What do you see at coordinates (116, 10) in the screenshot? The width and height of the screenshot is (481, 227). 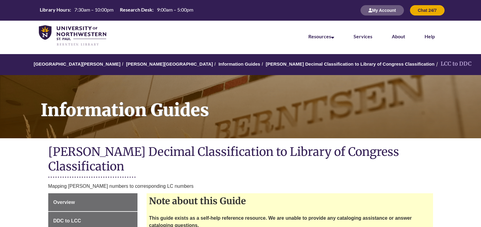 I see `table: Hours Today` at bounding box center [116, 10].